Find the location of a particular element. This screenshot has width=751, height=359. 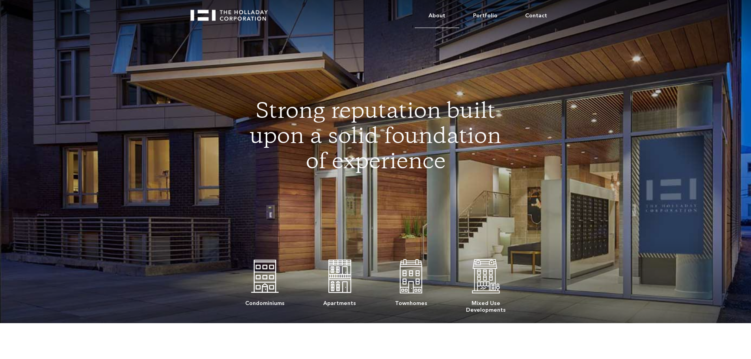

h1: Strong reputation built upon a solid foundation of experience is located at coordinates (376, 138).